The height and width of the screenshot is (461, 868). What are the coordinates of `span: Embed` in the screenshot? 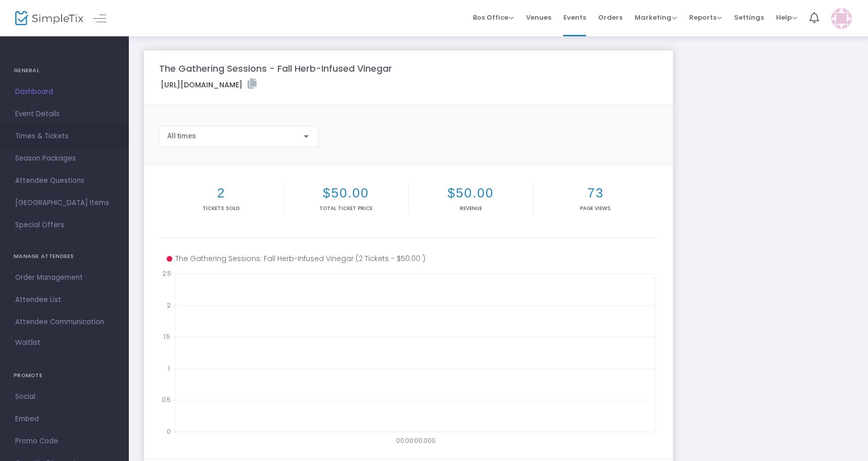 It's located at (64, 419).